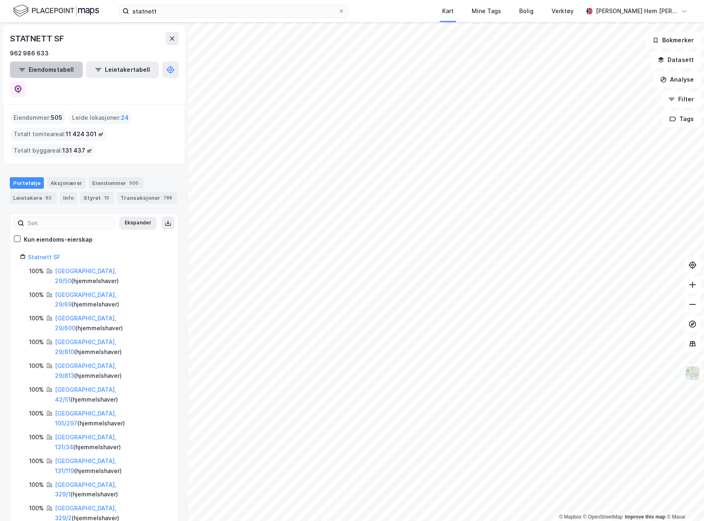 This screenshot has width=704, height=521. I want to click on span: 131 437 ㎡, so click(77, 150).